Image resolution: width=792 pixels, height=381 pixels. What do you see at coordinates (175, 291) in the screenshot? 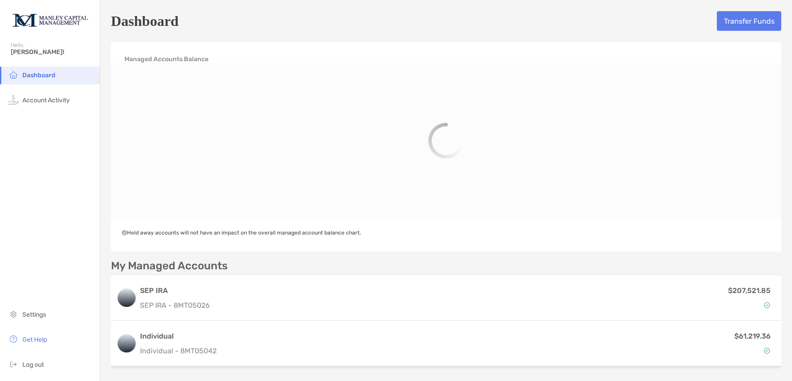
I see `h3: SEP IRA` at bounding box center [175, 291].